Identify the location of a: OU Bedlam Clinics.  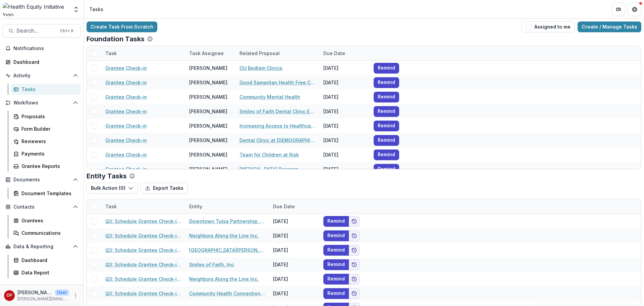
(261, 68).